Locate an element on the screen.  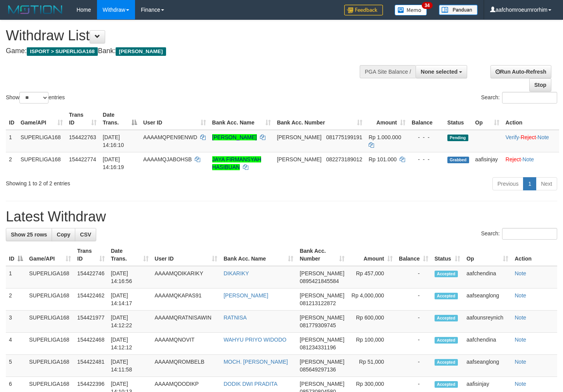
td: 154422468 is located at coordinates (91, 344).